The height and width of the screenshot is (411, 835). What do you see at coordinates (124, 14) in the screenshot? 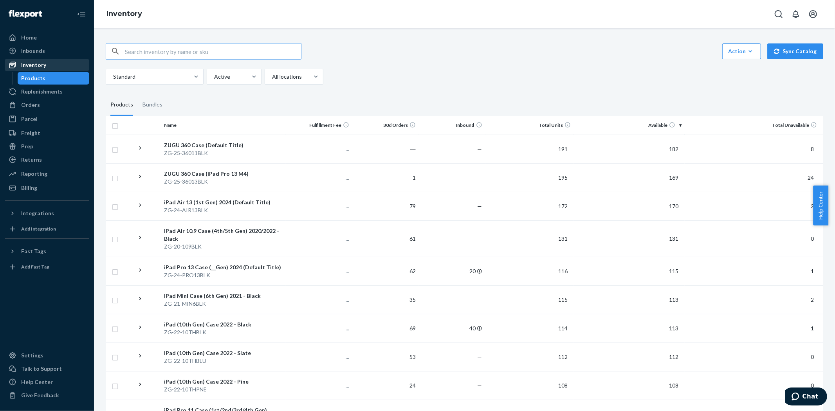
I see `ol: breadcrumbs` at bounding box center [124, 14].